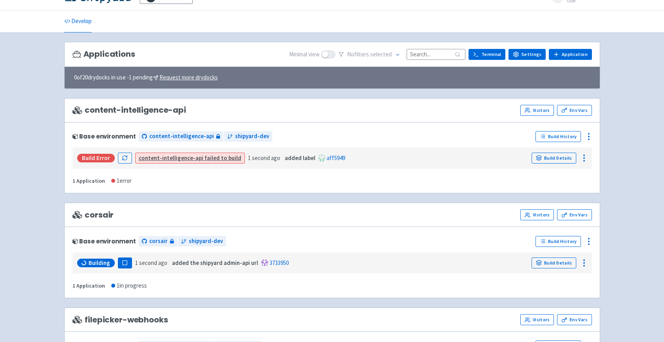  I want to click on span: selected, so click(381, 54).